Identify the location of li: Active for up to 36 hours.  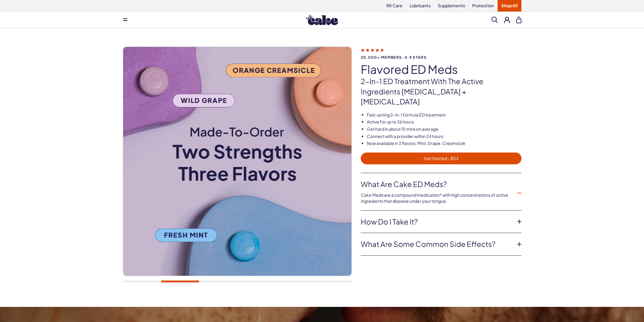
(445, 122).